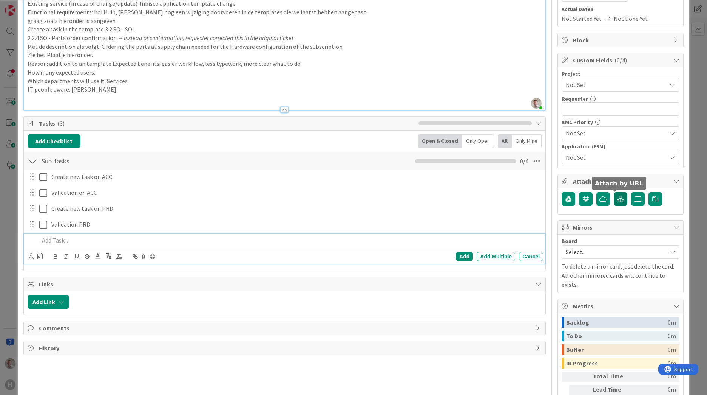  What do you see at coordinates (617, 363) in the screenshot?
I see `div: In Progress` at bounding box center [617, 363].